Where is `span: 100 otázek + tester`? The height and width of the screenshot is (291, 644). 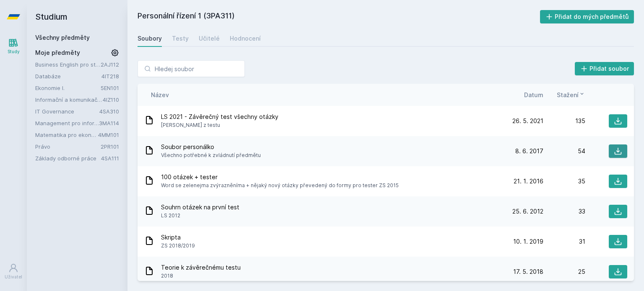
span: 100 otázek + tester is located at coordinates (280, 177).